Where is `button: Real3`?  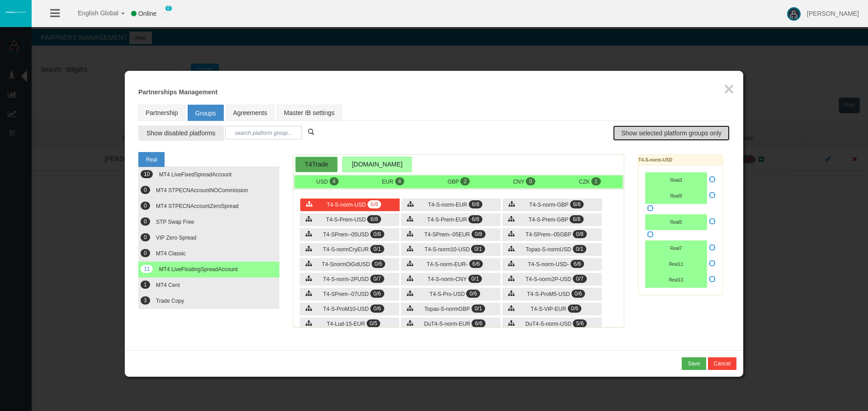 button: Real3 is located at coordinates (676, 181).